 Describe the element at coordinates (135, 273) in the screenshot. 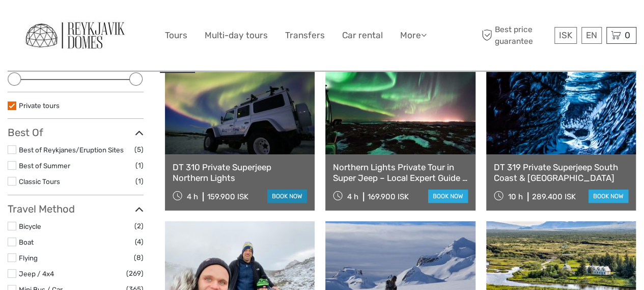

I see `span: (269)` at that location.